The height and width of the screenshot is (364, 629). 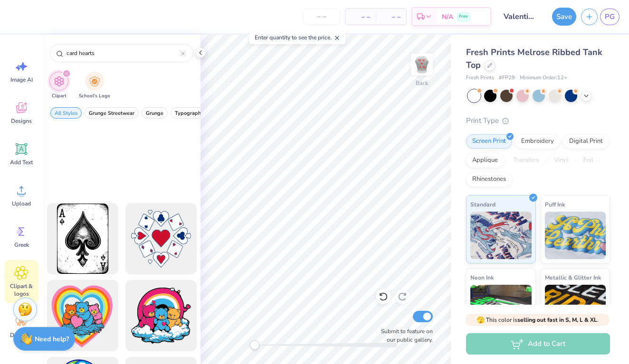 What do you see at coordinates (501, 235) in the screenshot?
I see `img: Standard` at bounding box center [501, 235].